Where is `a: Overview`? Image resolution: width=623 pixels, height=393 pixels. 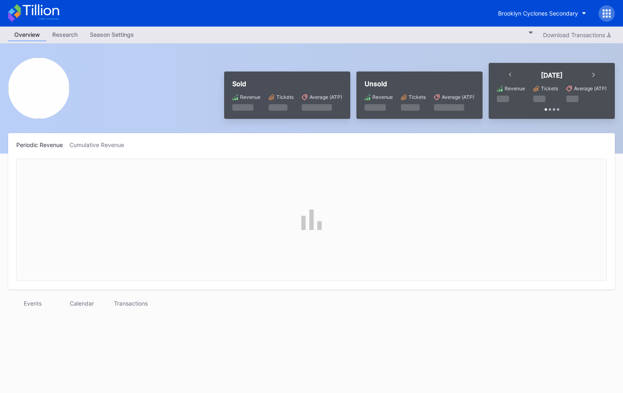
a: Overview is located at coordinates (27, 35).